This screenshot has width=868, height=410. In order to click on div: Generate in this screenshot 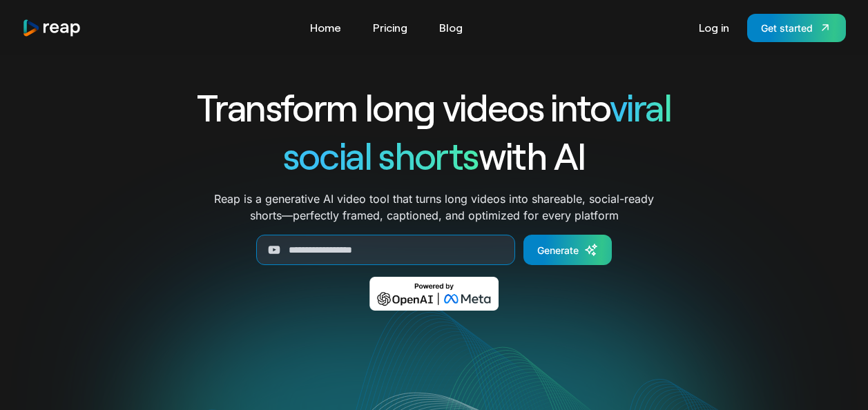, I will do `click(558, 250)`.